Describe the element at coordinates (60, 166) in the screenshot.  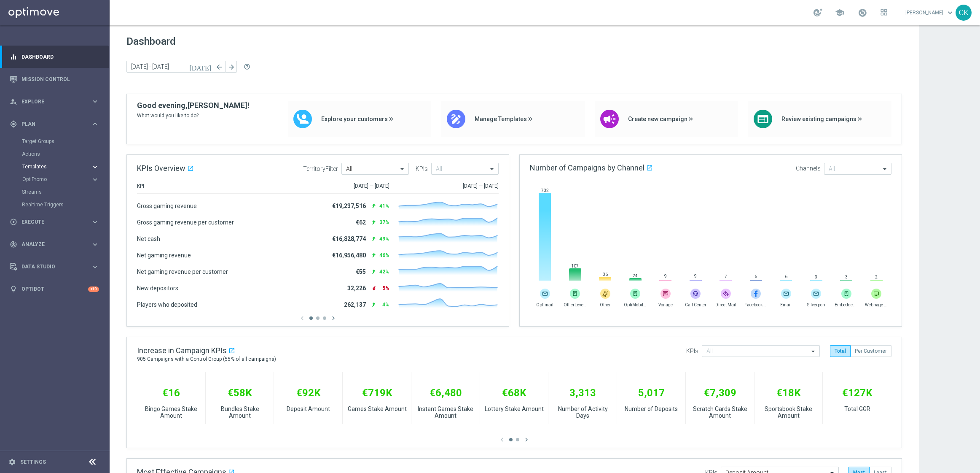
I see `button: Templates keyboard_arrow_right` at that location.